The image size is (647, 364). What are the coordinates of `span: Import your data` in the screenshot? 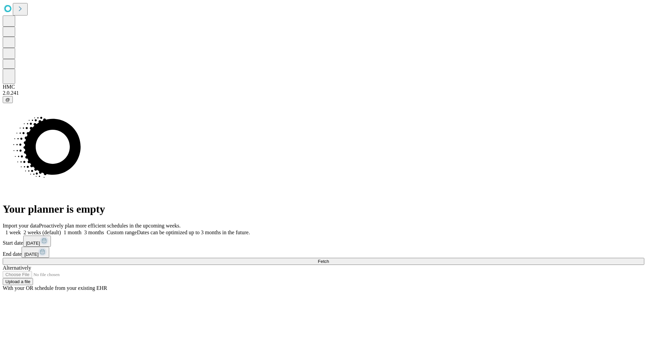 It's located at (21, 225).